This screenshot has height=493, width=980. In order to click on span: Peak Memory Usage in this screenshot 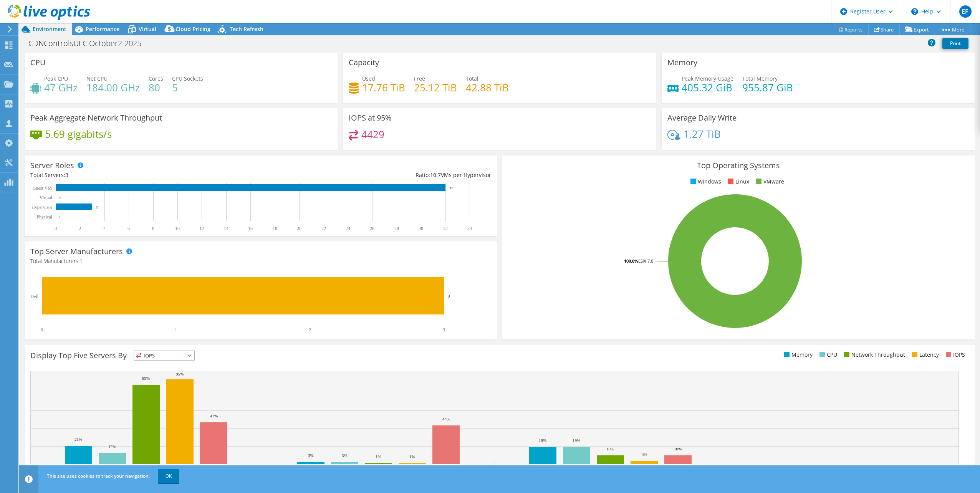, I will do `click(707, 78)`.